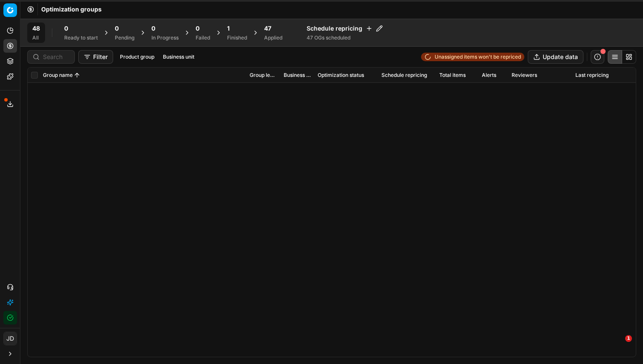 This screenshot has width=643, height=364. What do you see at coordinates (404, 75) in the screenshot?
I see `span: Schedule repricing` at bounding box center [404, 75].